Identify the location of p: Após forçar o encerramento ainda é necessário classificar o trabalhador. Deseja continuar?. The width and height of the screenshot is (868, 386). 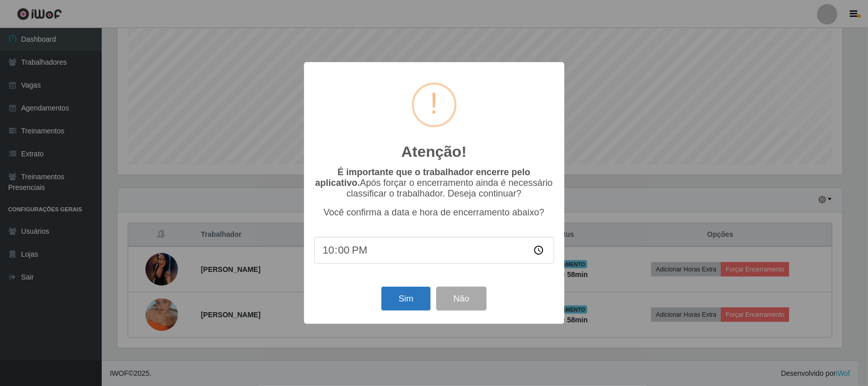
(434, 183).